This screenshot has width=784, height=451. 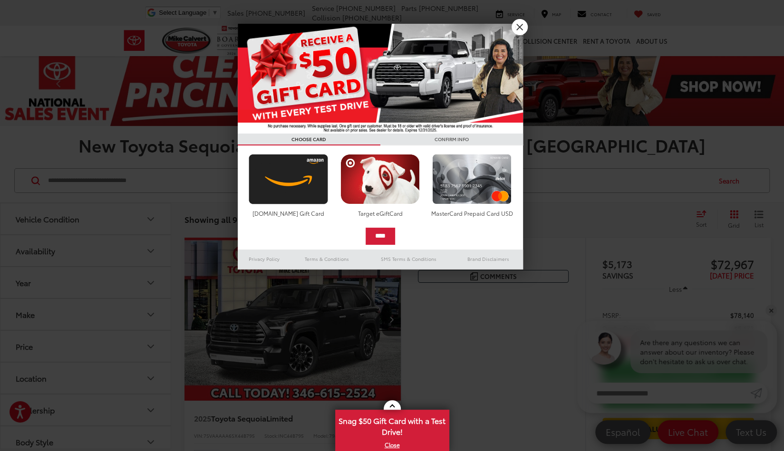 What do you see at coordinates (488, 259) in the screenshot?
I see `a: Brand Disclaimers` at bounding box center [488, 259].